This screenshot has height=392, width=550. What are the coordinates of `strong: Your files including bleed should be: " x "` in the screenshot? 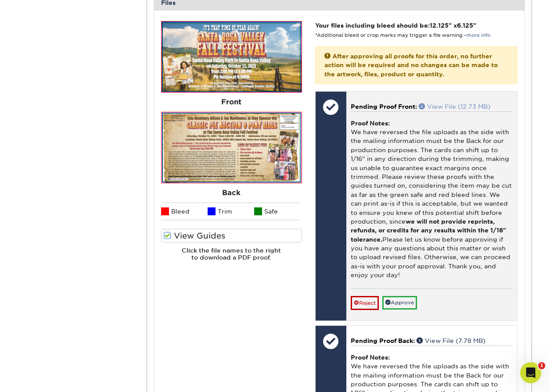 It's located at (396, 25).